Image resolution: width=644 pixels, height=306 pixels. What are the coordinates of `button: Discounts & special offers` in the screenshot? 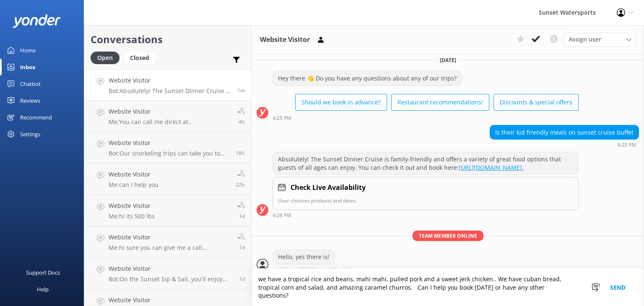 It's located at (536, 102).